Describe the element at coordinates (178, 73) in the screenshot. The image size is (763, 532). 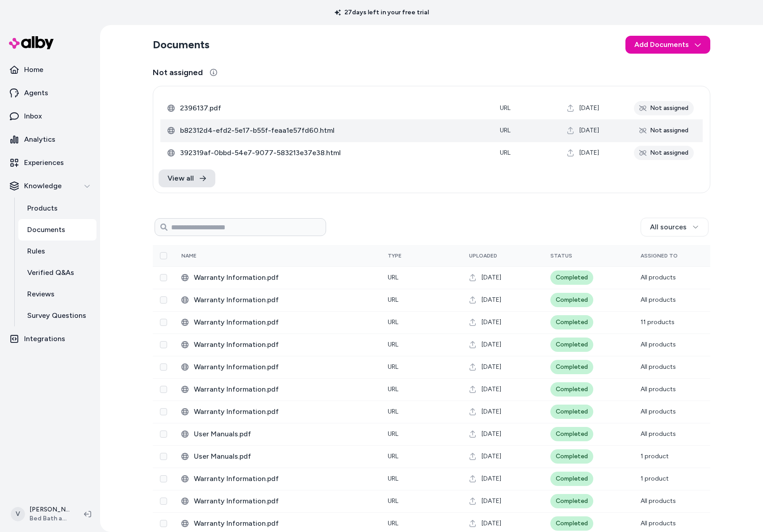
I see `span: Not assigned` at that location.